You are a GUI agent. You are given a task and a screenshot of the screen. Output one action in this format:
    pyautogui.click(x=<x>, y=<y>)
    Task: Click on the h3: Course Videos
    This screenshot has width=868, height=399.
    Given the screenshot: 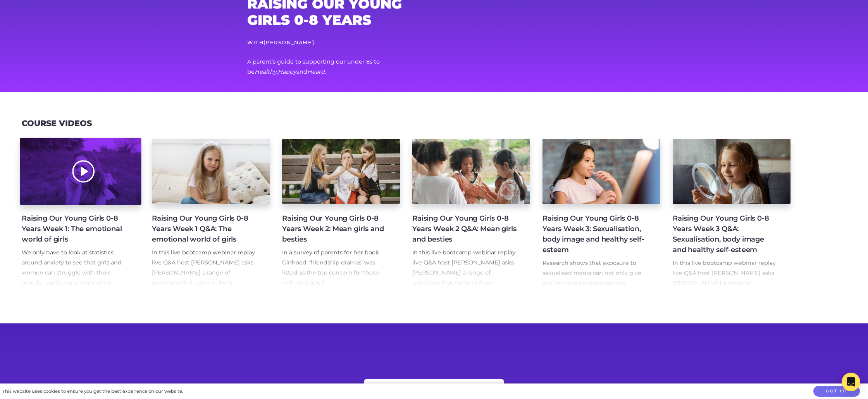 What is the action you would take?
    pyautogui.click(x=57, y=123)
    